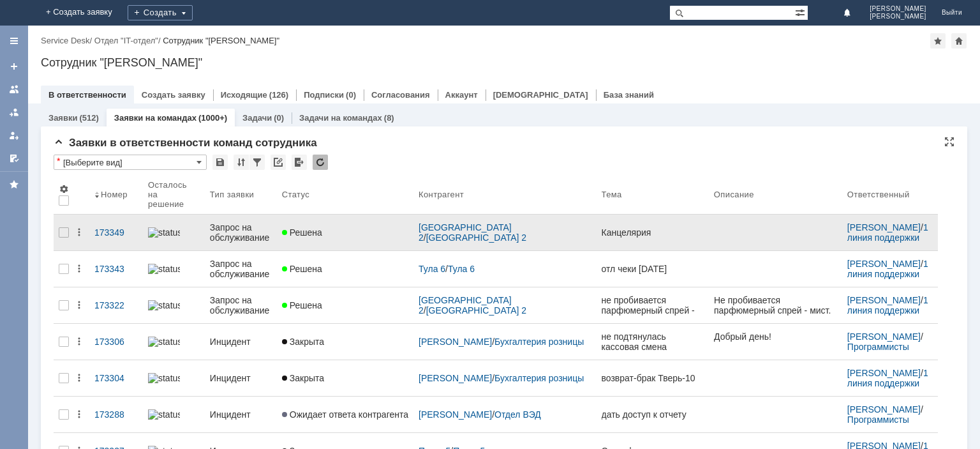 This screenshot has width=980, height=449. I want to click on div: не пробивается парфюмерный спрей - мист MYSTERY OF PASSION, so click(653, 305).